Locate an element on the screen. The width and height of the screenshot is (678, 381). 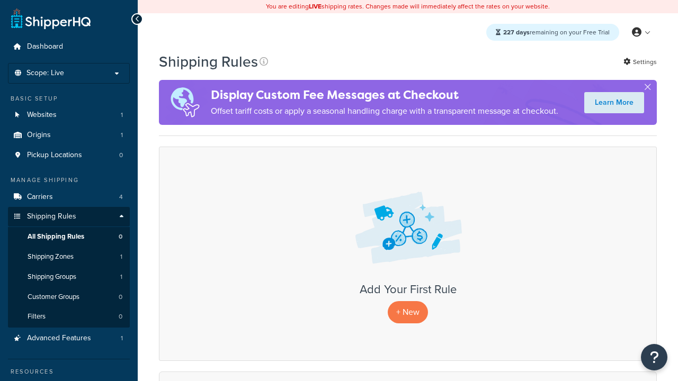
a: Dashboard is located at coordinates (69, 47).